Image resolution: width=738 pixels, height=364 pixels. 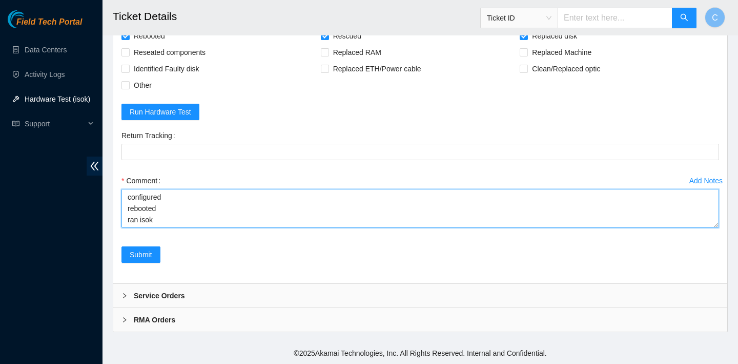 I want to click on span: Support, so click(x=55, y=124).